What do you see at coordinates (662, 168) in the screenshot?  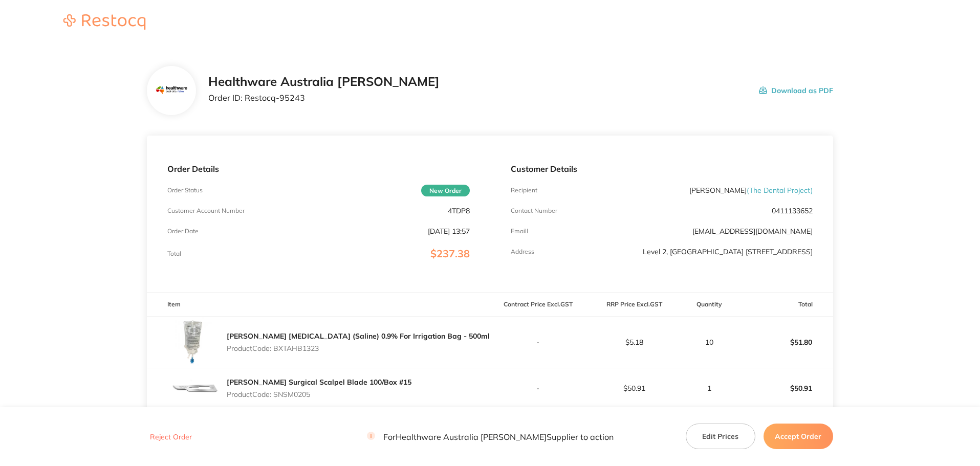 I see `p: Customer Details` at bounding box center [662, 168].